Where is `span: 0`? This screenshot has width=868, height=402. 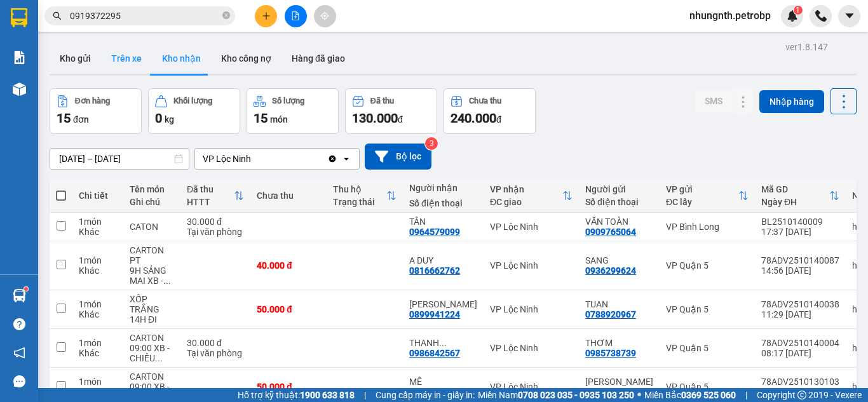
span: 0 is located at coordinates (158, 118).